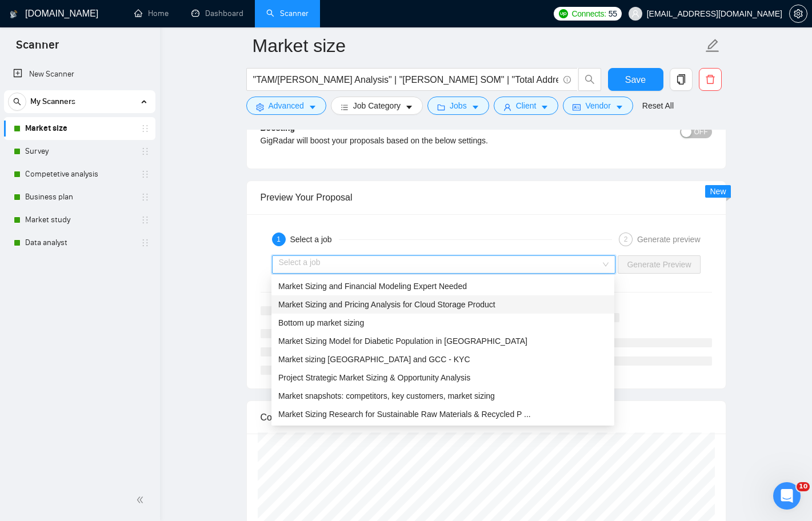 The height and width of the screenshot is (521, 812). Describe the element at coordinates (80, 219) in the screenshot. I see `a: Market study` at that location.